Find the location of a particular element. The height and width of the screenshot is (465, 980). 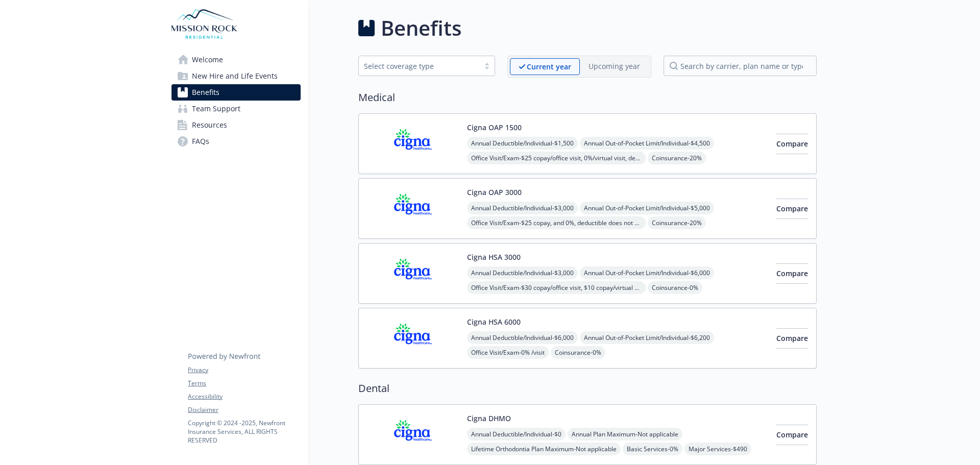

span: Welcome is located at coordinates (207, 60).